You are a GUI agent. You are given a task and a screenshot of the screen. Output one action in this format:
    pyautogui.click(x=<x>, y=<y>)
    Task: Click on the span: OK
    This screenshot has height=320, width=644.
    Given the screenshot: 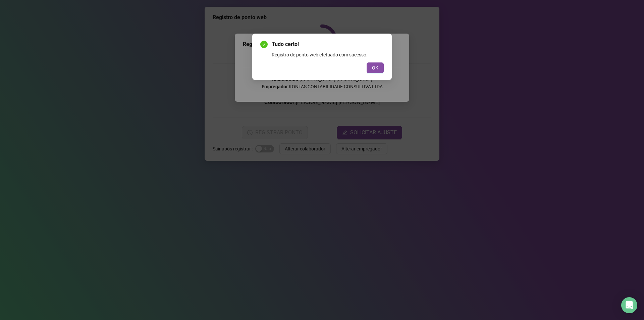 What is the action you would take?
    pyautogui.click(x=375, y=68)
    